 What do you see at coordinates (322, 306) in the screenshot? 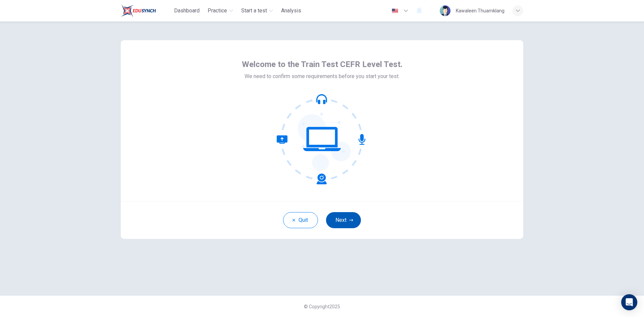
I see `span: © Copyright 2025` at bounding box center [322, 306].